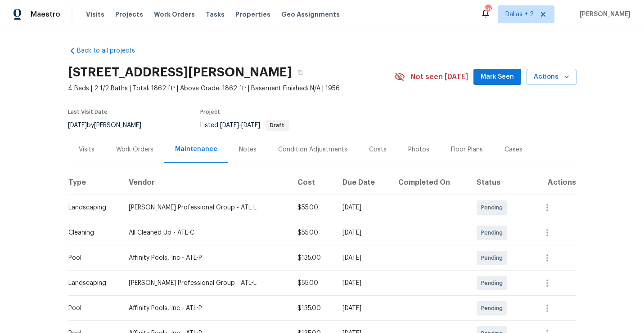 This screenshot has height=333, width=644. What do you see at coordinates (210, 112) in the screenshot?
I see `span: Project` at bounding box center [210, 112].